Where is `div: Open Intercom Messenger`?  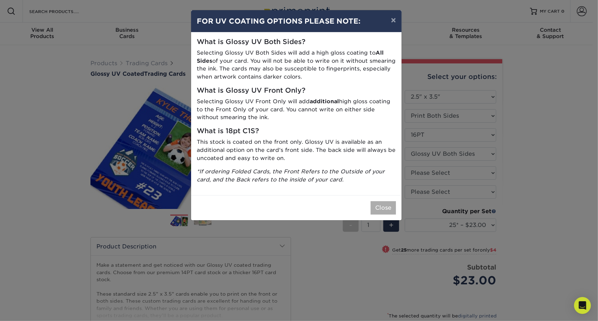
div: Open Intercom Messenger is located at coordinates (582, 305).